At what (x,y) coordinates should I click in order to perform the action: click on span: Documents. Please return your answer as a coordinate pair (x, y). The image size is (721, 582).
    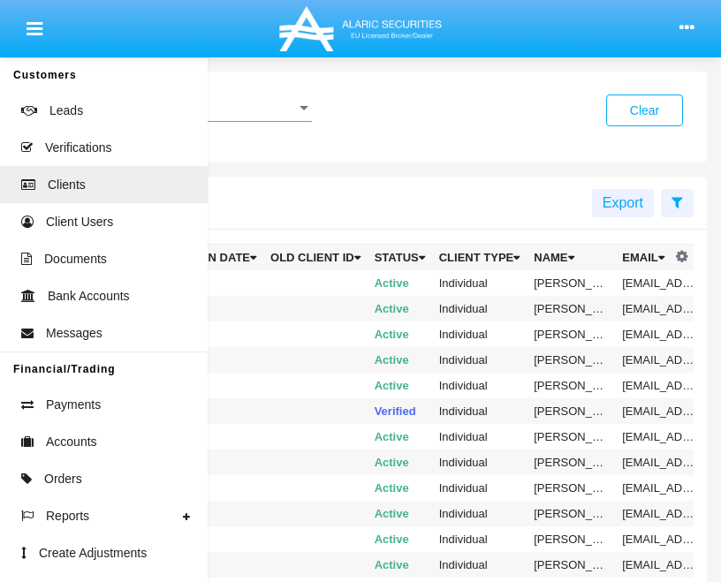
    Looking at the image, I should click on (75, 259).